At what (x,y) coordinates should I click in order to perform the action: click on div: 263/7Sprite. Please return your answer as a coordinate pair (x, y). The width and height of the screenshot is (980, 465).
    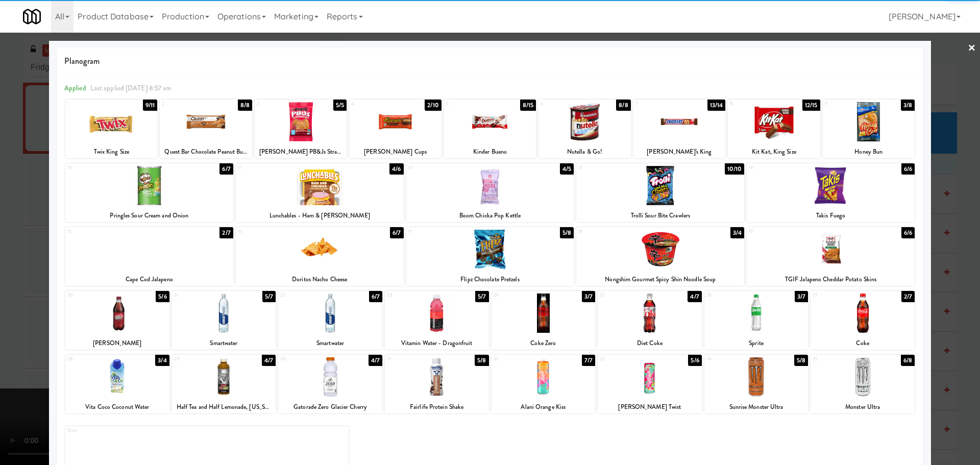
    Looking at the image, I should click on (757, 320).